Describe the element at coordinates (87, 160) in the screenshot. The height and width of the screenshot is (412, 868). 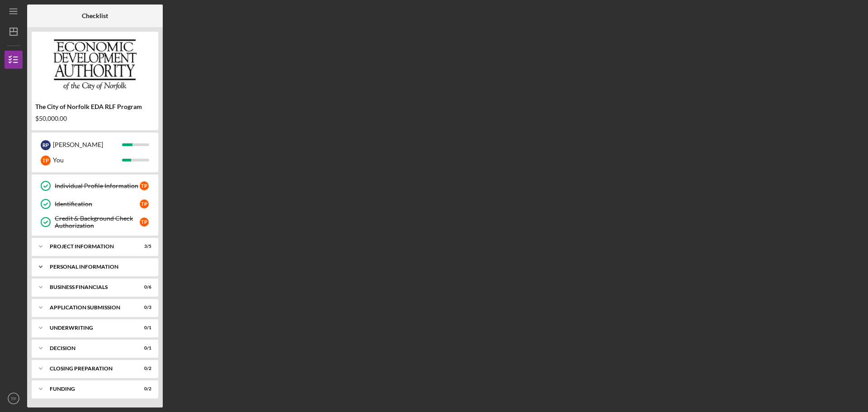
I see `div: You` at that location.